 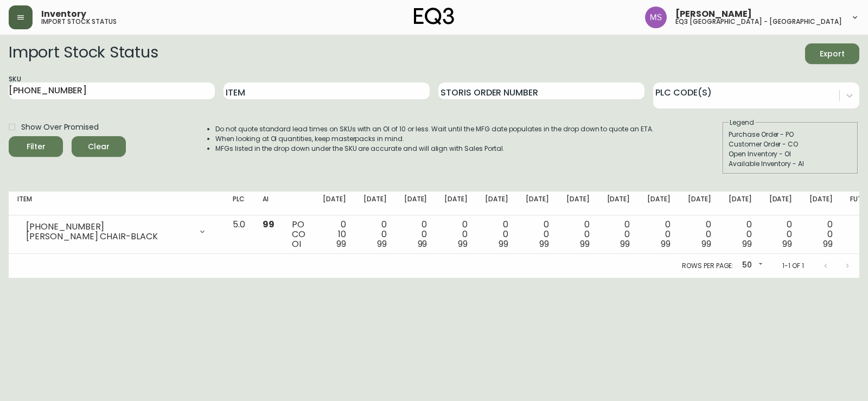 What do you see at coordinates (435, 129) in the screenshot?
I see `li: Do not quote standard lead times on SKUs with an OI of 10 or less. Wait until the MFG date popula...` at bounding box center [435, 129].